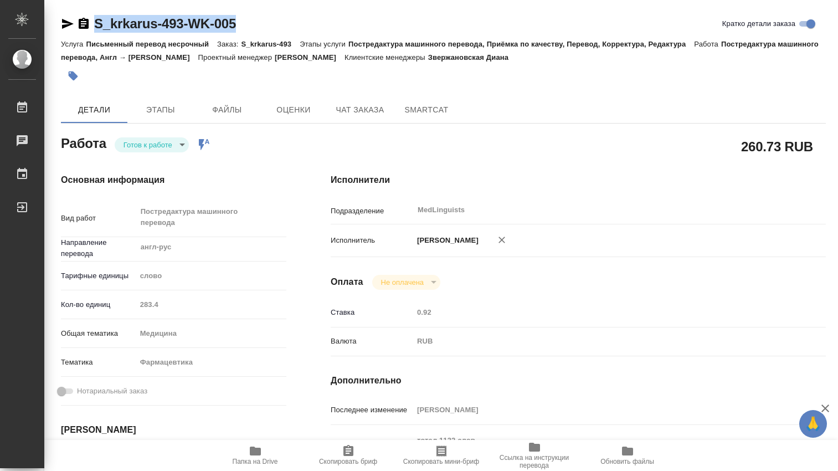  I want to click on p: Вид работ, so click(99, 218).